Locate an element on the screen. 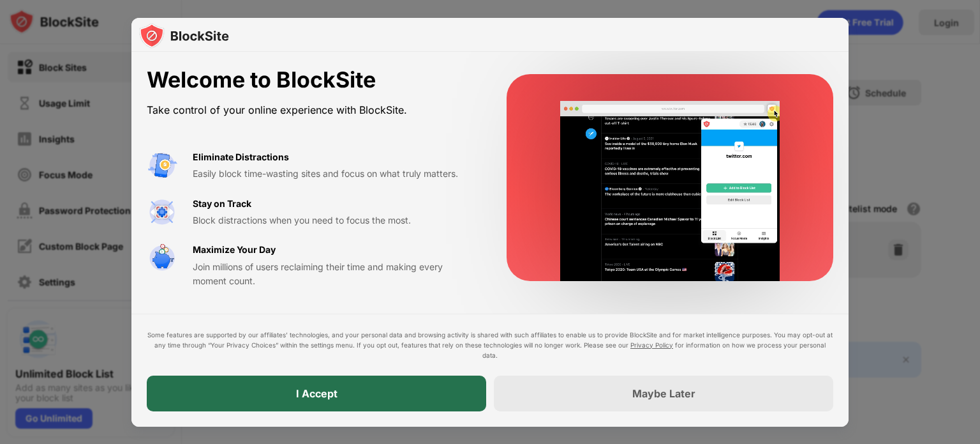 Image resolution: width=980 pixels, height=444 pixels. div: Maybe Later is located at coordinates (663, 393).